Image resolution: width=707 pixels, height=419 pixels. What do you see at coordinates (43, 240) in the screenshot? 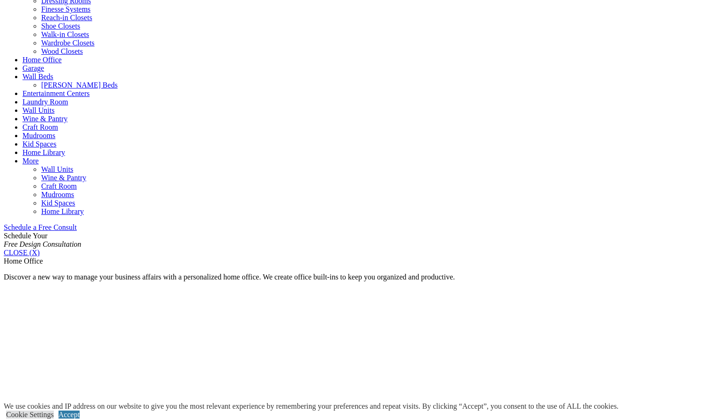
I see `span: Schedule Your` at bounding box center [43, 240].